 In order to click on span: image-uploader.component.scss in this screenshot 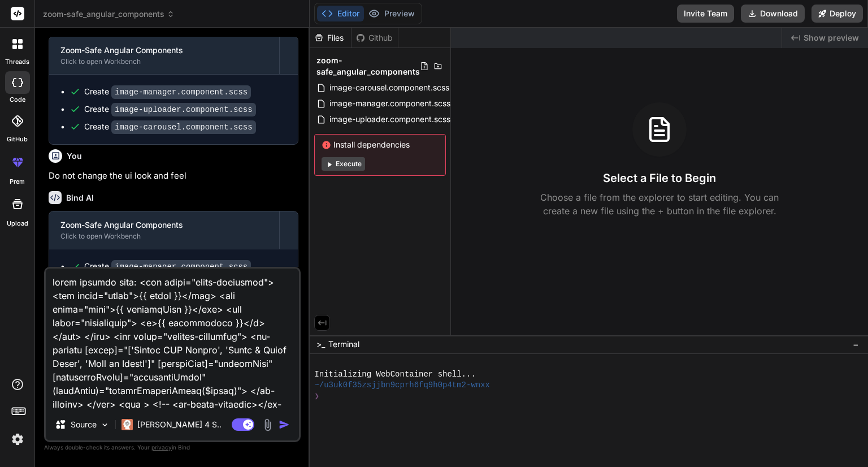, I will do `click(390, 119)`.